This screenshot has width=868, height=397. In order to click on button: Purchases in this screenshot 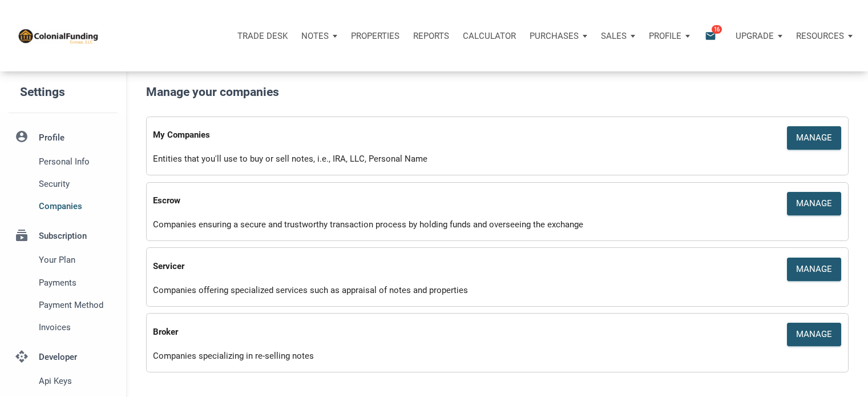, I will do `click(558, 36)`.